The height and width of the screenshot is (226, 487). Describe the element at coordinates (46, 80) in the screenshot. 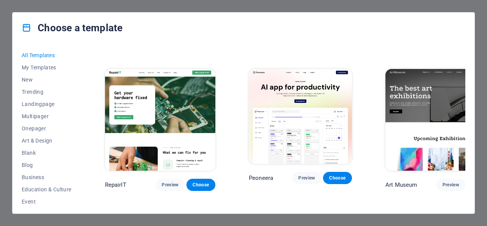

I see `span: New` at that location.